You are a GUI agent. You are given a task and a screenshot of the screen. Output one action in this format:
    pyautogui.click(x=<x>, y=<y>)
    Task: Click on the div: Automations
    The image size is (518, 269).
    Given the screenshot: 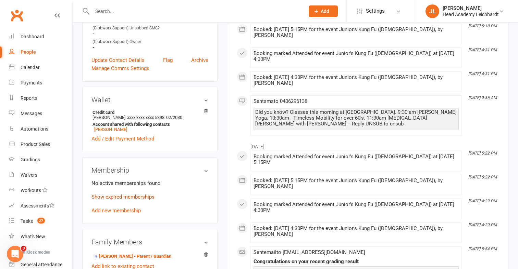 What is the action you would take?
    pyautogui.click(x=34, y=129)
    